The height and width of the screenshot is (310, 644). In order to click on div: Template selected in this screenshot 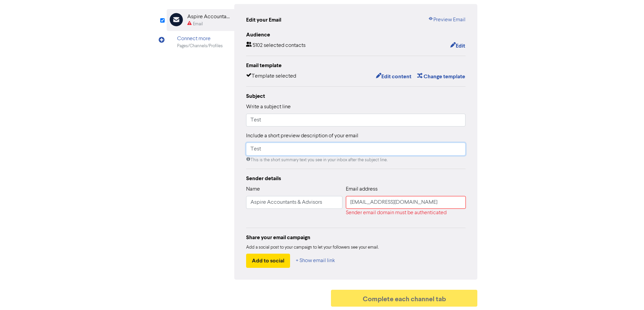, I will do `click(271, 76)`.